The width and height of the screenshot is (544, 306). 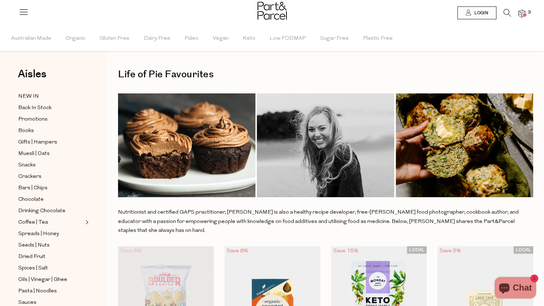 What do you see at coordinates (516, 289) in the screenshot?
I see `inbox-online-store-chat: Shopify online store chat` at bounding box center [516, 289].